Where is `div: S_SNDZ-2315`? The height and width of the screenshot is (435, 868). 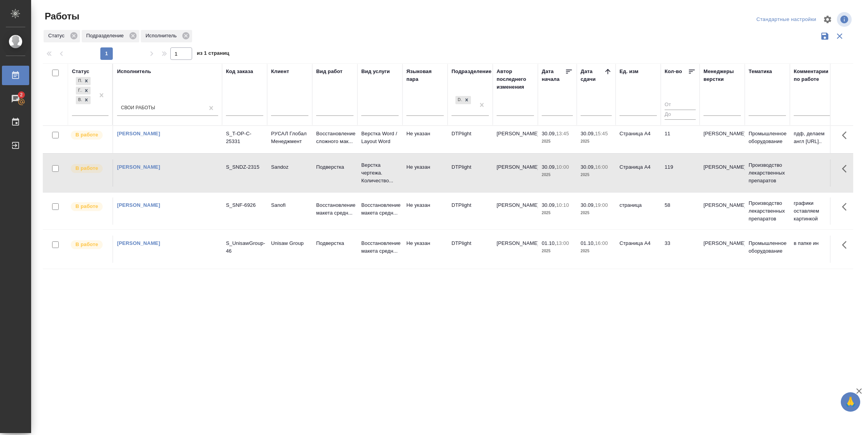 div: S_SNDZ-2315 is located at coordinates (244, 168).